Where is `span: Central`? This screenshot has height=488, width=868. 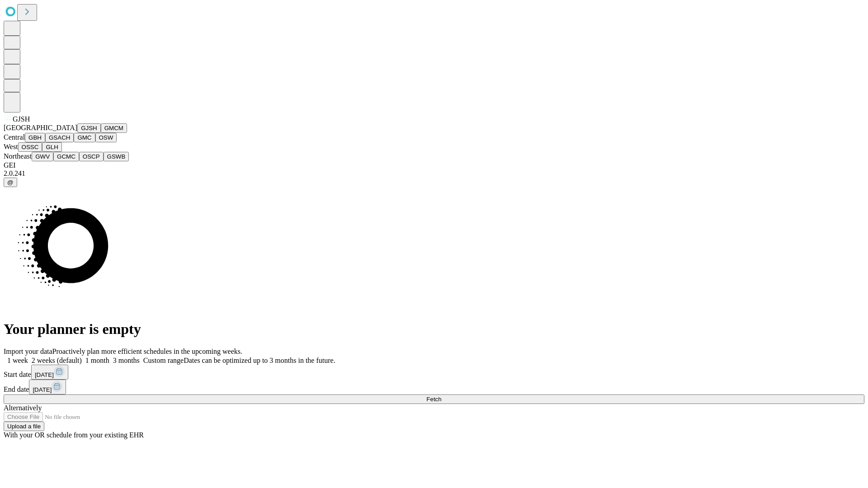
span: Central is located at coordinates (14, 137).